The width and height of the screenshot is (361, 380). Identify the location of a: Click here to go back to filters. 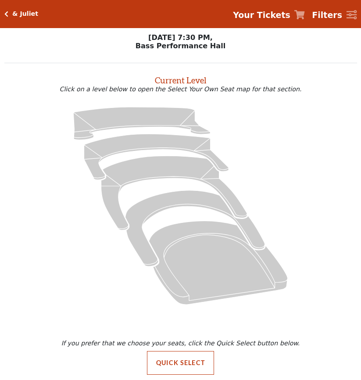
(6, 14).